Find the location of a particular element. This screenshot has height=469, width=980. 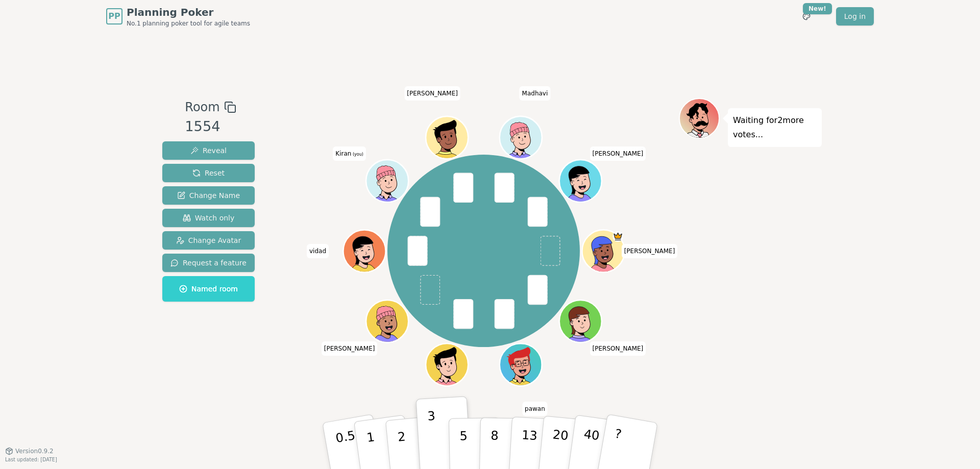

button: Change Avatar is located at coordinates (209, 240).